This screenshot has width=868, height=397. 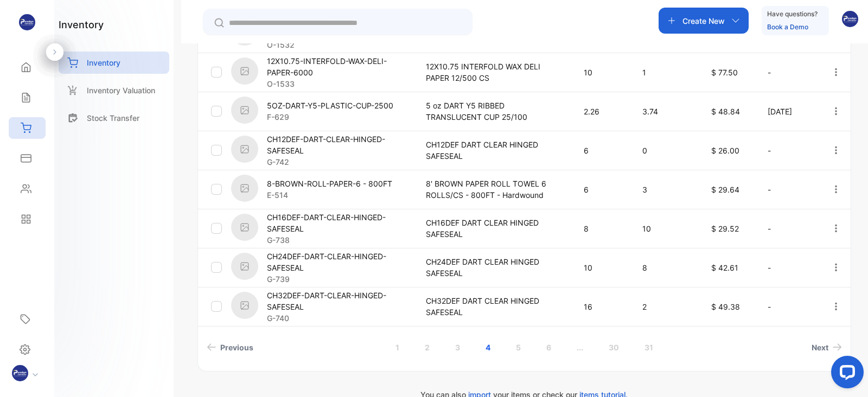 What do you see at coordinates (666, 151) in the screenshot?
I see `p: 0` at bounding box center [666, 151].